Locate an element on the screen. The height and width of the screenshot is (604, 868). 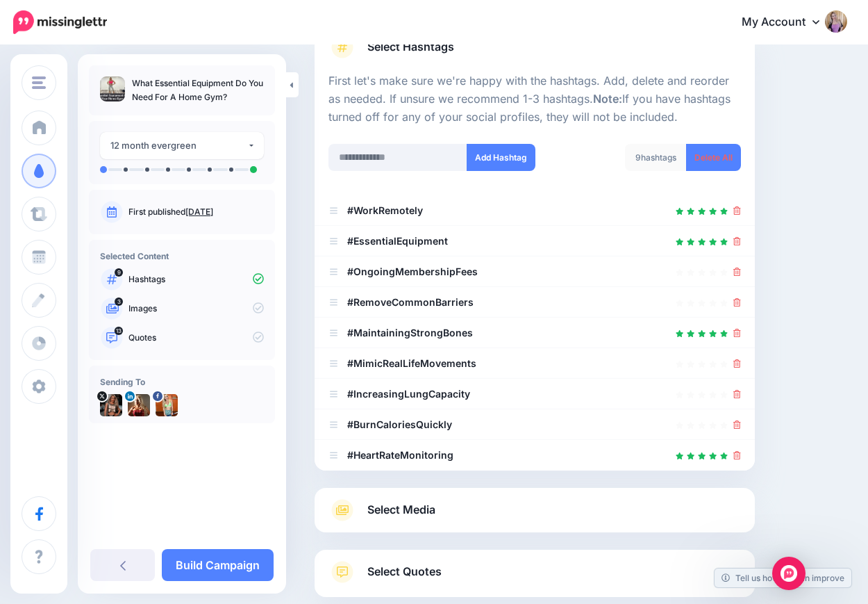
p: First let's make sure we're happy with the hashtags. Add, delete and reorder as needed. If unsure... is located at coordinates (534, 99).